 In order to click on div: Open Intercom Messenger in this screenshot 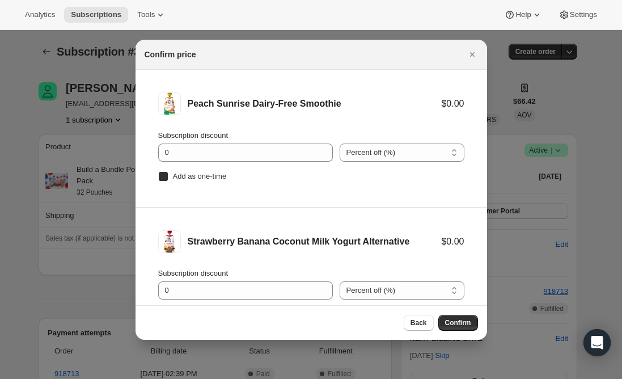, I will do `click(598, 343)`.